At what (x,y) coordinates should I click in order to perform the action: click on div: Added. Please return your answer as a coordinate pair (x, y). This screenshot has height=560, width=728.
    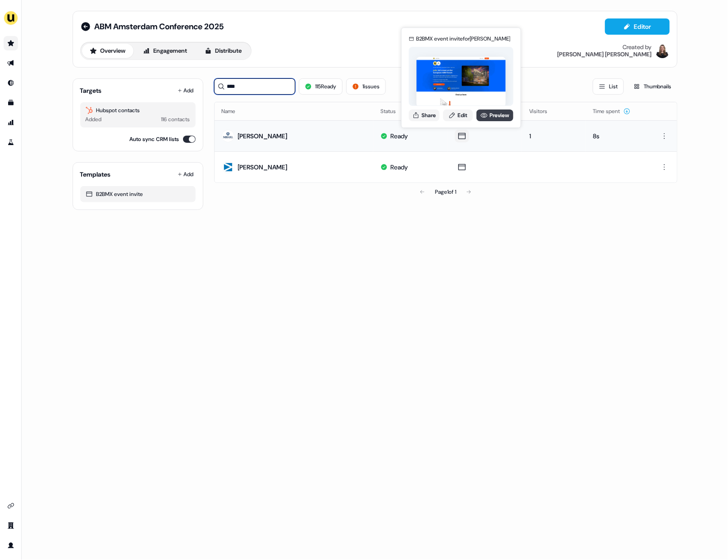
    Looking at the image, I should click on (94, 119).